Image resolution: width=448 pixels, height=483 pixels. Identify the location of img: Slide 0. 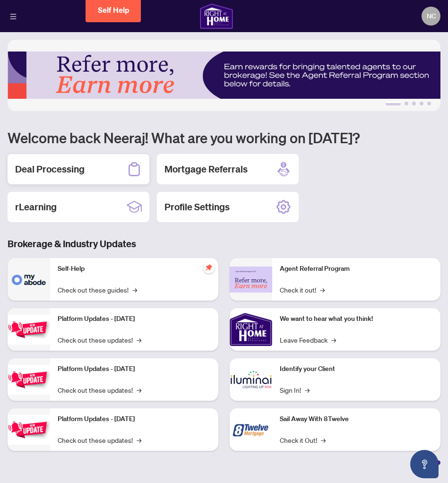
(224, 75).